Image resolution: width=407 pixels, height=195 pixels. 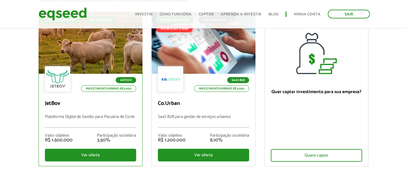 What do you see at coordinates (204, 103) in the screenshot?
I see `p: Co.Urban` at bounding box center [204, 103].